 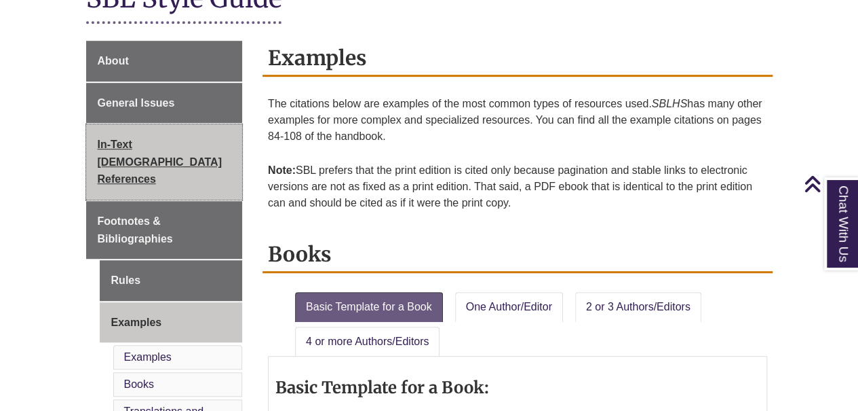 I want to click on p: SBL prefers that the print edition is cited only because pagination and stable links to electroni..., so click(x=518, y=187).